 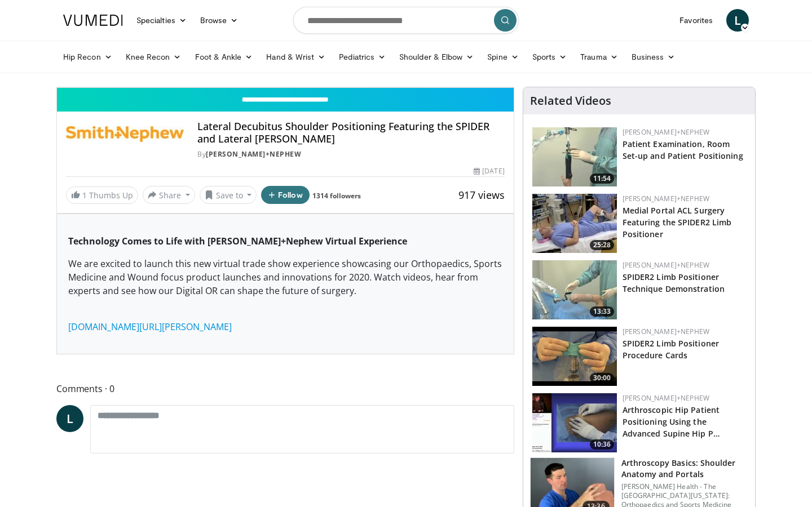 I want to click on a: 1314 followers, so click(x=336, y=195).